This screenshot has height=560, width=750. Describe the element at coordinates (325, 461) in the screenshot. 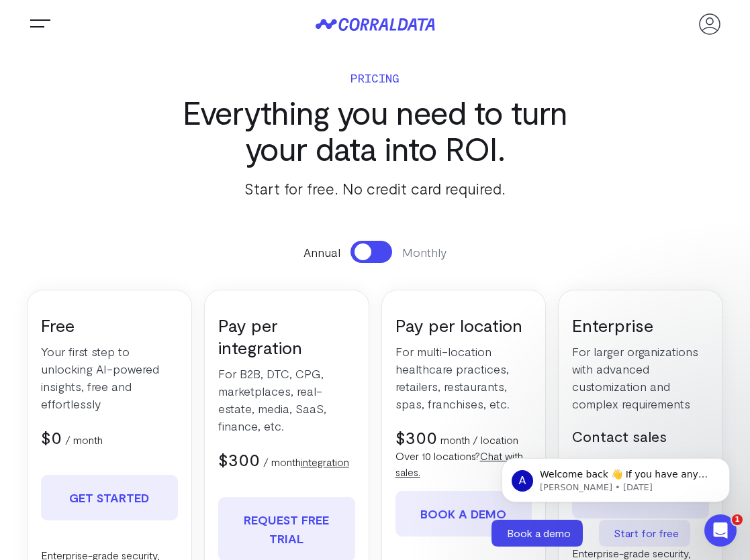

I see `a: integration` at that location.